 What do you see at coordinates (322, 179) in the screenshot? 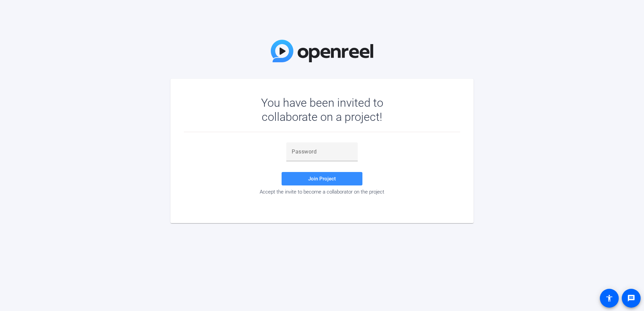
I see `button: Join Project` at bounding box center [322, 179].